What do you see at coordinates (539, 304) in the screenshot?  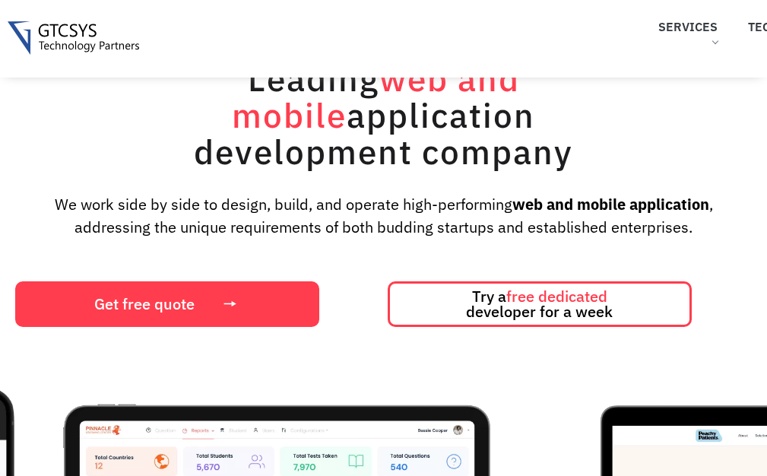 I see `span: Try a developer for a week` at bounding box center [539, 304].